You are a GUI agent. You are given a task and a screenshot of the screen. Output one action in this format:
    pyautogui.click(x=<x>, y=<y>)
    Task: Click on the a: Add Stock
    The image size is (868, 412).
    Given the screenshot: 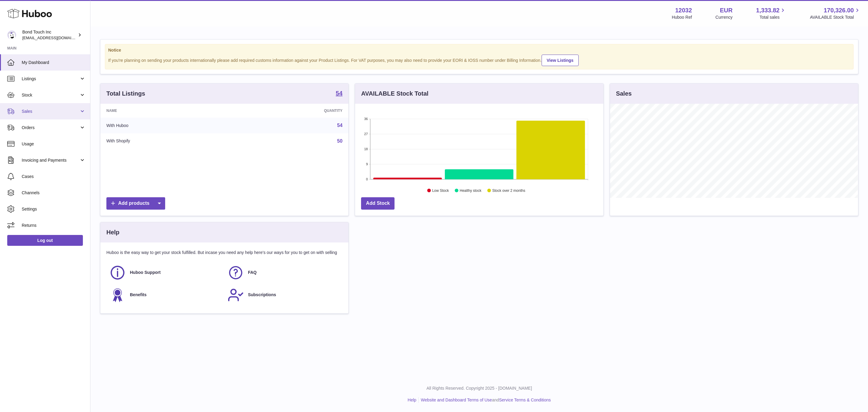 What is the action you would take?
    pyautogui.click(x=378, y=203)
    